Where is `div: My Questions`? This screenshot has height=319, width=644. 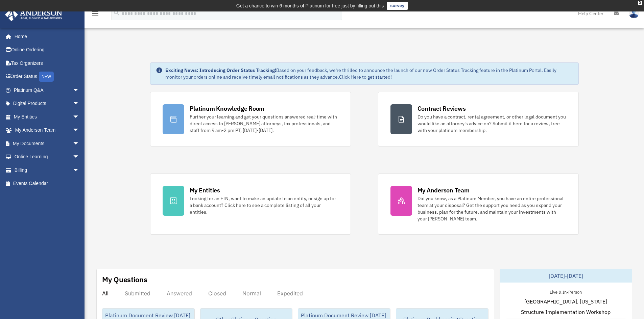
div: My Questions is located at coordinates (124, 279).